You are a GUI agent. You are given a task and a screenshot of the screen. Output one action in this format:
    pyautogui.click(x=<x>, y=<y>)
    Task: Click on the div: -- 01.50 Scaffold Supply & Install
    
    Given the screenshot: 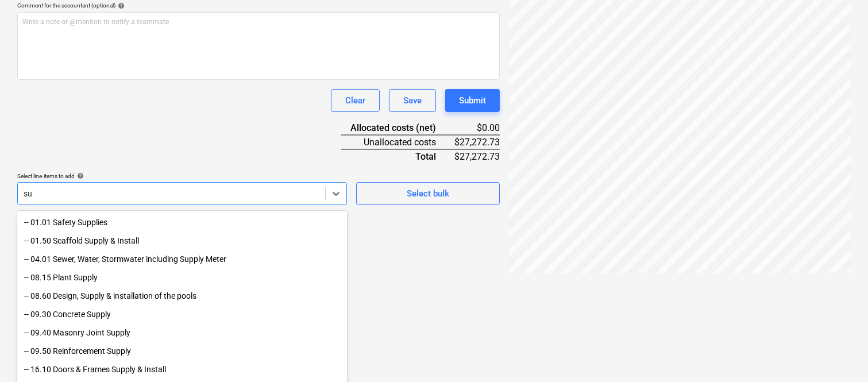 What is the action you would take?
    pyautogui.click(x=182, y=240)
    